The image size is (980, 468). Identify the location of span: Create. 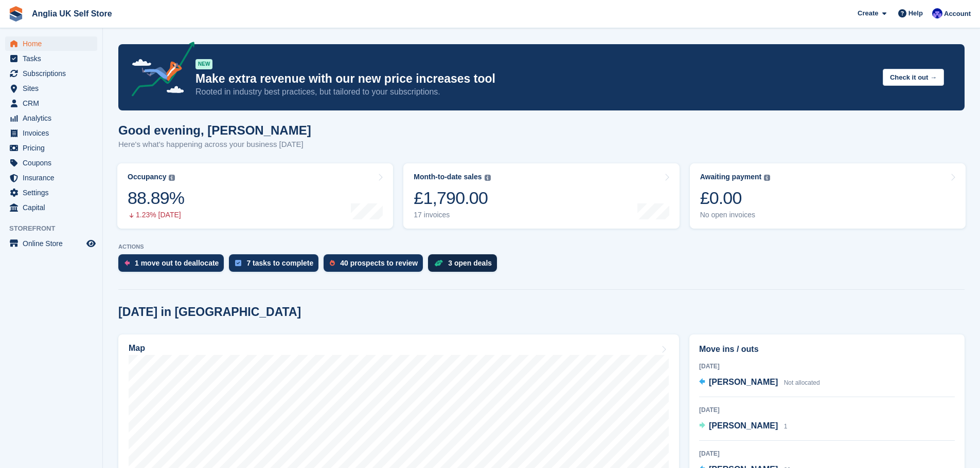
(868, 13).